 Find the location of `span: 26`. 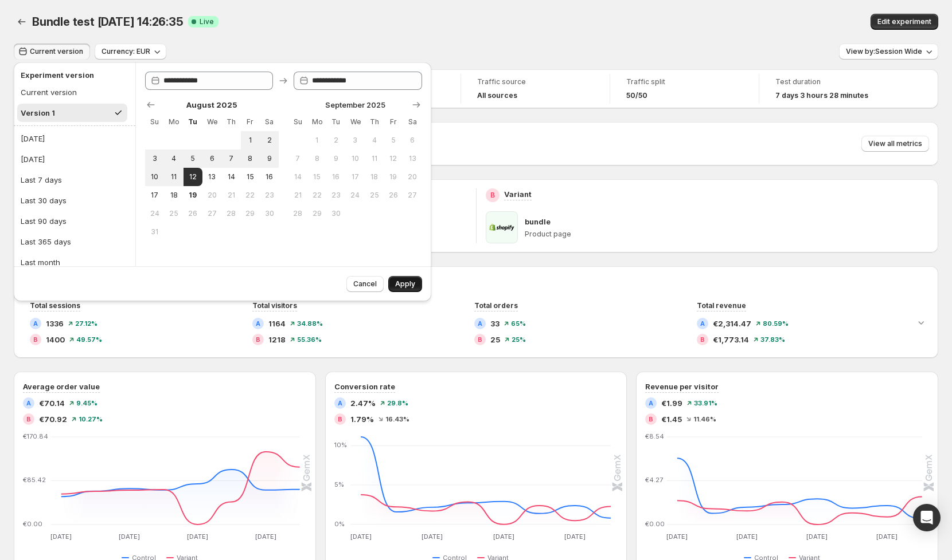

span: 26 is located at coordinates (192, 213).